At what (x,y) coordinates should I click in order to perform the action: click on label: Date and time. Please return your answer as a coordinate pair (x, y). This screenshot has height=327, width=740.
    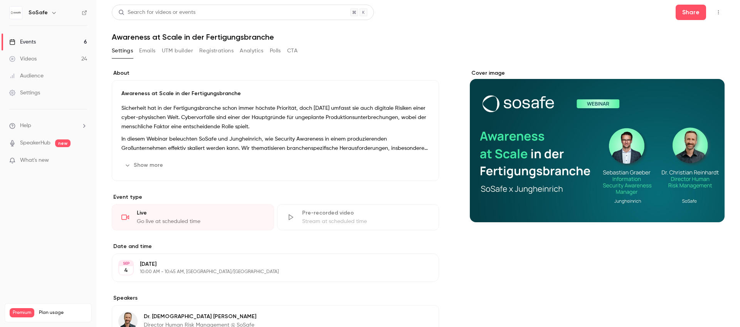
    Looking at the image, I should click on (275, 247).